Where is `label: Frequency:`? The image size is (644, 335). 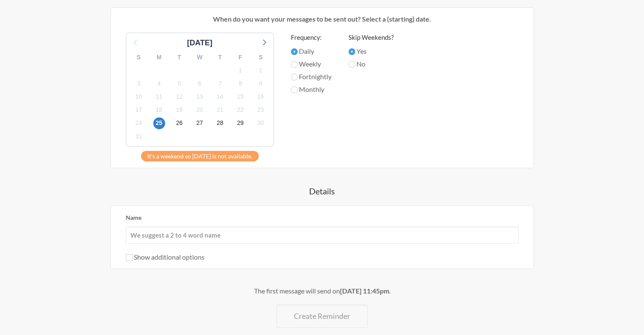 label: Frequency: is located at coordinates (312, 37).